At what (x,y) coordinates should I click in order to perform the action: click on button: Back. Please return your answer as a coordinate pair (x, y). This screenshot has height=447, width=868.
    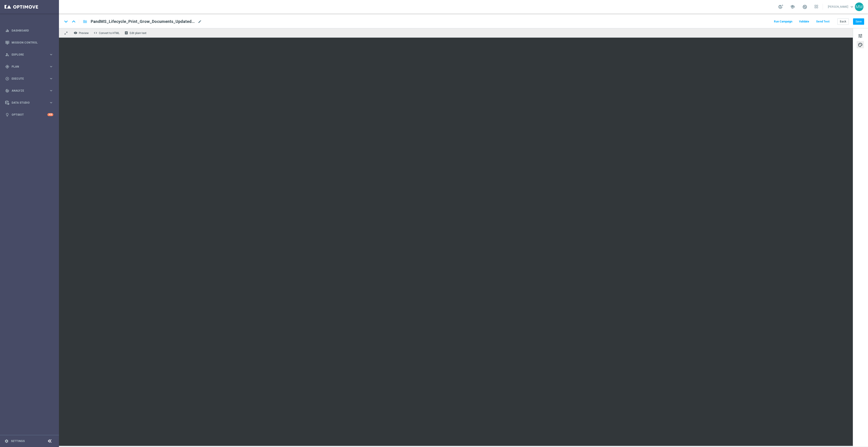
    Looking at the image, I should click on (843, 22).